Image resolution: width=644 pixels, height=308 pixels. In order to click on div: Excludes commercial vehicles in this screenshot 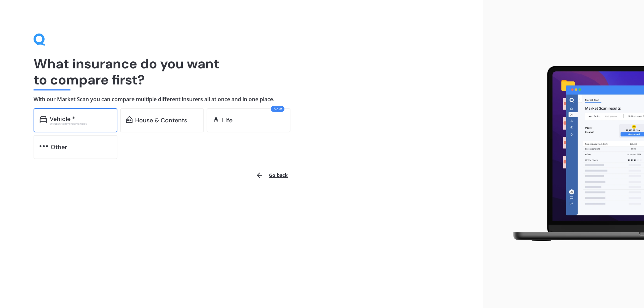, I will do `click(81, 123)`.